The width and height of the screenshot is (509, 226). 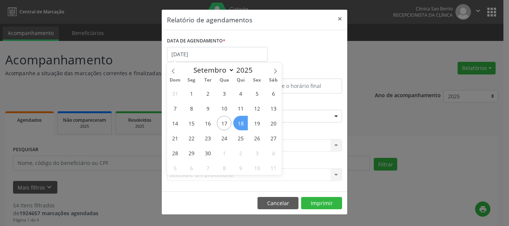 What do you see at coordinates (191, 138) in the screenshot?
I see `span: Setembro 22, 2025` at bounding box center [191, 138].